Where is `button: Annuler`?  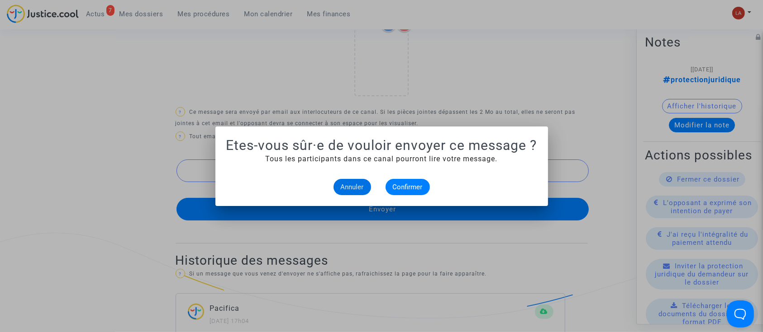 button: Annuler is located at coordinates (352, 187).